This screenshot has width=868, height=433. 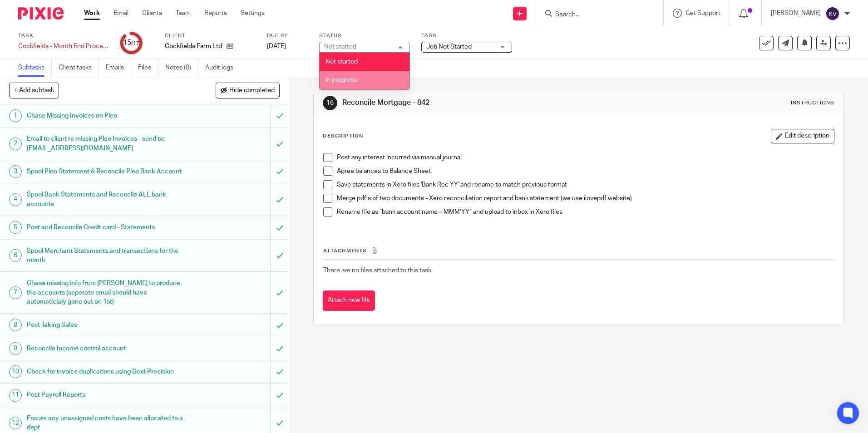 What do you see at coordinates (105, 116) in the screenshot?
I see `h1: Chase Missing Invoices on Pleo` at bounding box center [105, 116].